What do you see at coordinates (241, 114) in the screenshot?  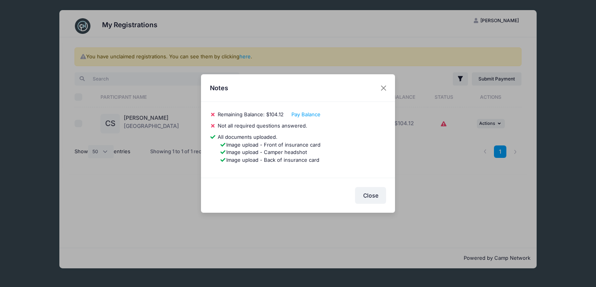 I see `span: Remaining Balance:` at bounding box center [241, 114].